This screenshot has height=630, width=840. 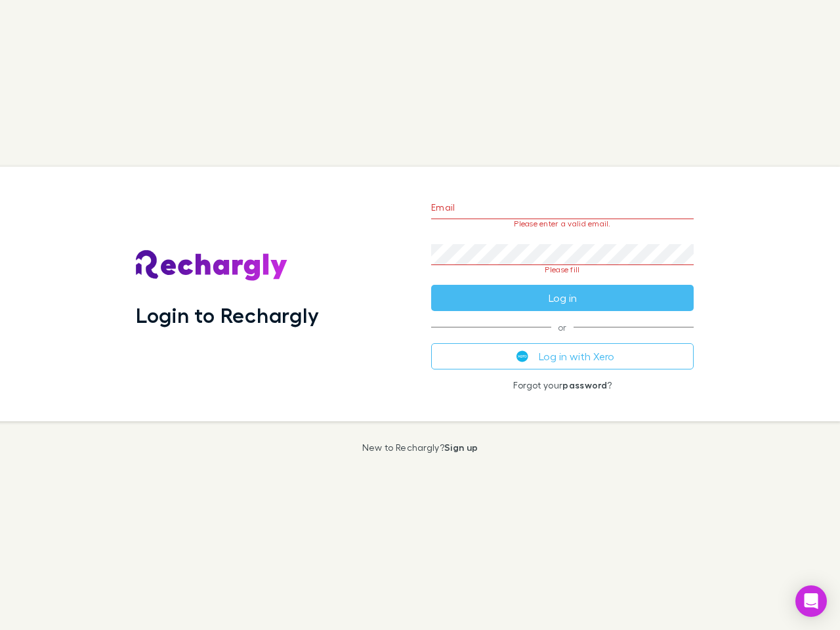 What do you see at coordinates (562, 356) in the screenshot?
I see `button: Log in with Xero` at bounding box center [562, 356].